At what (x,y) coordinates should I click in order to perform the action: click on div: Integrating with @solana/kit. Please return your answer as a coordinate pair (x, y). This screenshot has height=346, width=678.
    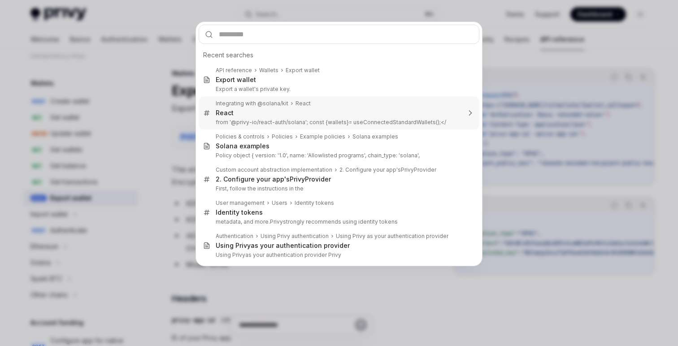
    Looking at the image, I should click on (252, 104).